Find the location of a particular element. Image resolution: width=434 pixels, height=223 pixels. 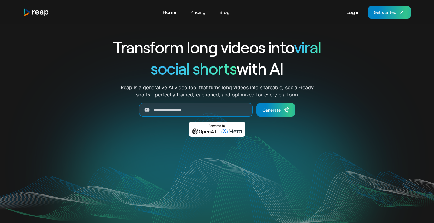

a: Generate is located at coordinates (276, 110).